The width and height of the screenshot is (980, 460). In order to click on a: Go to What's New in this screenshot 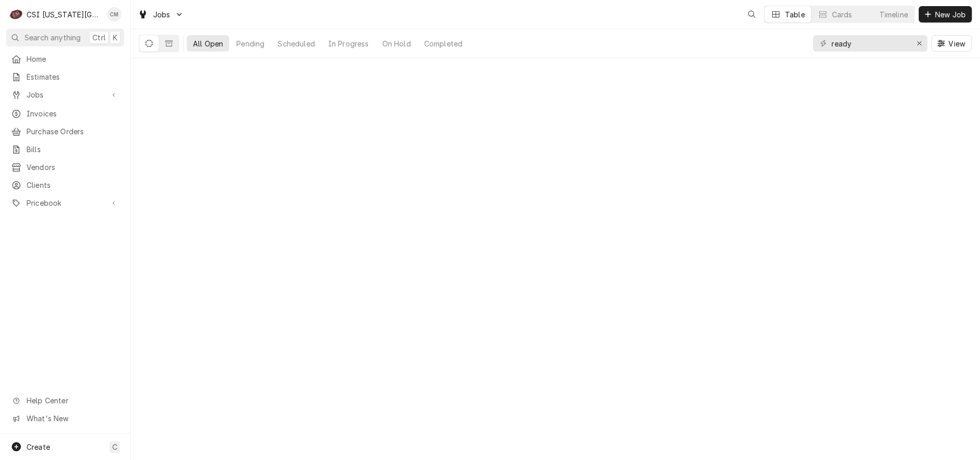, I will do `click(65, 418)`.